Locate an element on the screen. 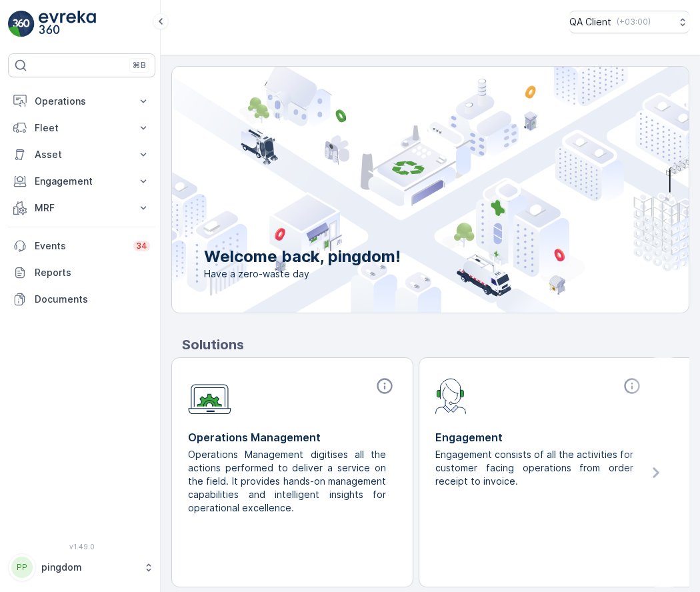 This screenshot has height=592, width=700. img: logo_light-DOdMpM7g.png is located at coordinates (67, 24).